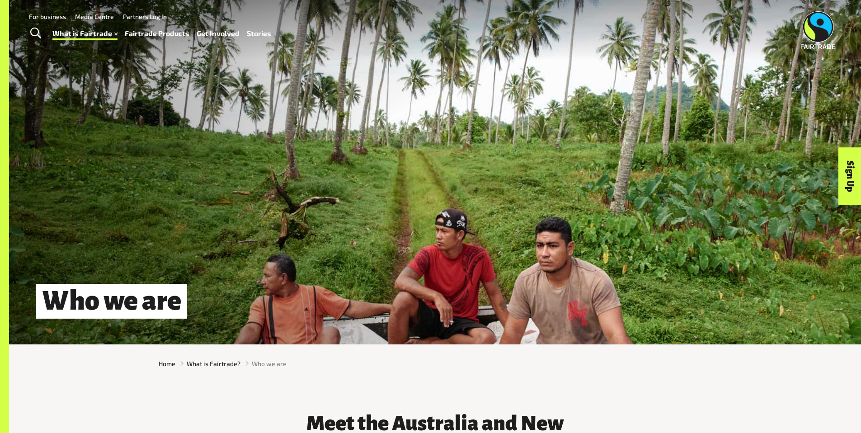 The width and height of the screenshot is (861, 433). I want to click on span: What is Fairtrade?, so click(213, 363).